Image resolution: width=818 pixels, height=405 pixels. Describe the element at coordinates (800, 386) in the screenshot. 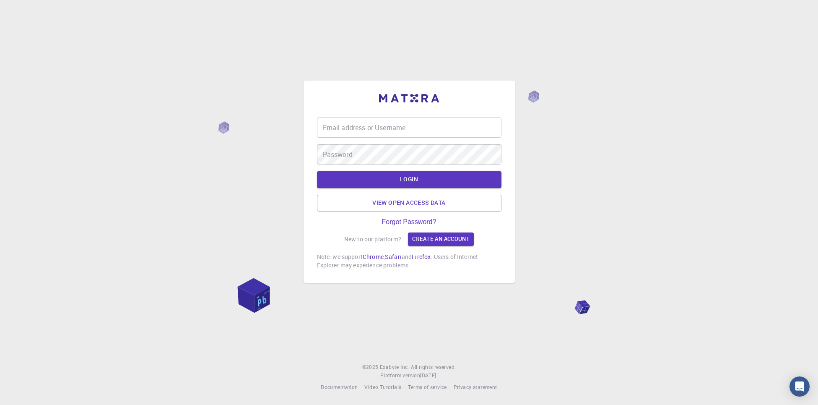

I see `div: Open Intercom Messenger` at that location.